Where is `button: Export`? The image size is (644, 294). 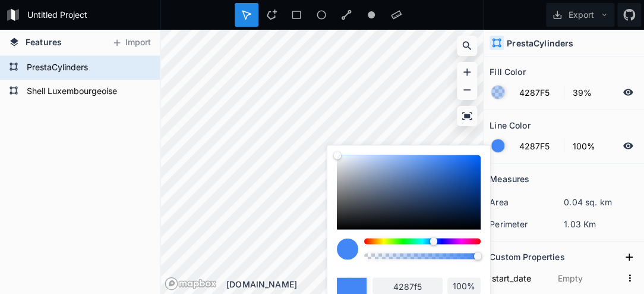
button: Export is located at coordinates (581, 15).